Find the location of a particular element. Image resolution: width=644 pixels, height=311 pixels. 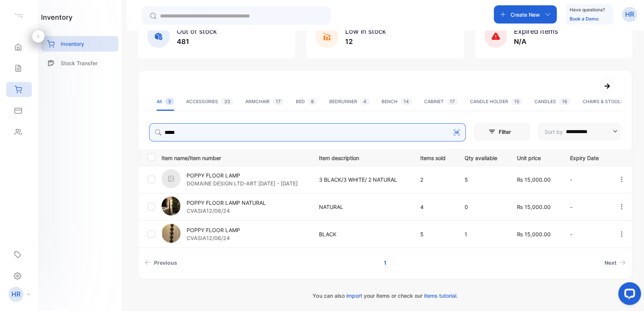

p: You can also your items or check our is located at coordinates (385, 296).